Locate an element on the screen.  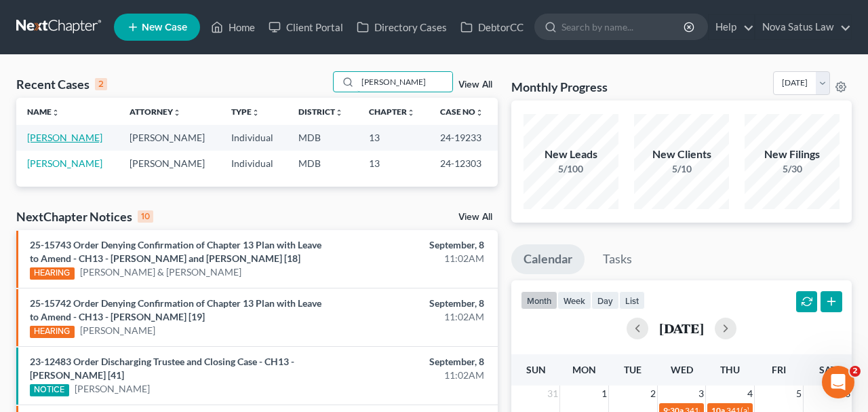
a: Chapterunfold_more is located at coordinates (392, 111).